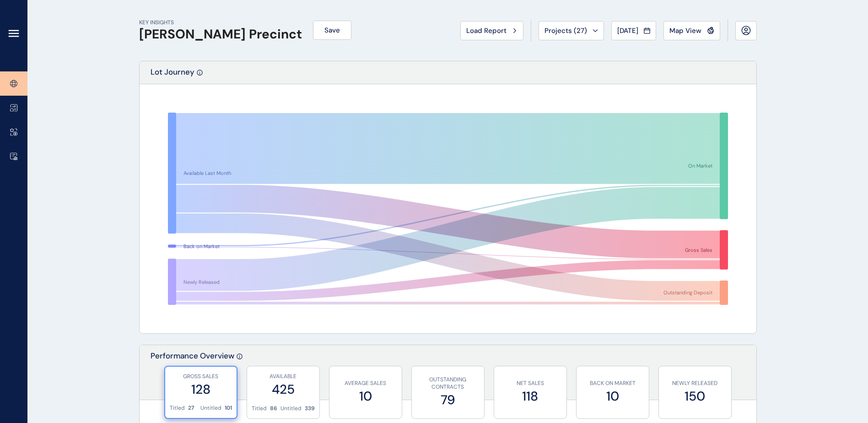  I want to click on p: NET SALES, so click(530, 384).